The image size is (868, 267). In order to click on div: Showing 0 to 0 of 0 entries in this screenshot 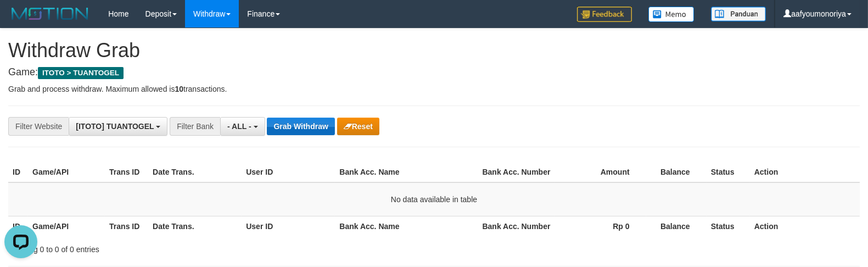, I will do `click(180, 247)`.